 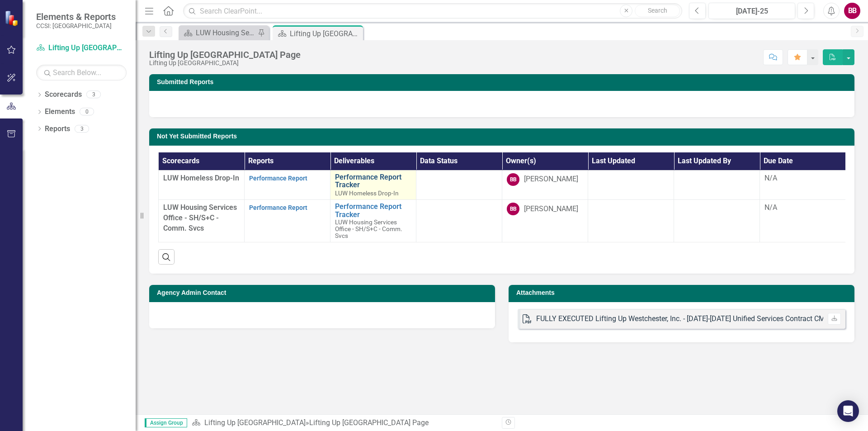 What do you see at coordinates (849, 412) in the screenshot?
I see `div: Open Intercom Messenger` at bounding box center [849, 412].